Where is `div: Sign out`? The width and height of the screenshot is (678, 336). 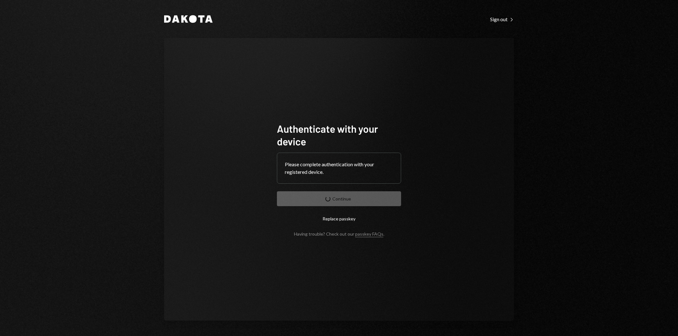
div: Sign out is located at coordinates (502, 19).